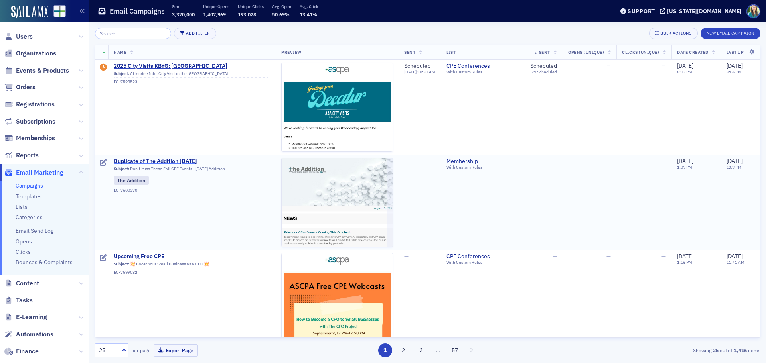  What do you see at coordinates (28, 283) in the screenshot?
I see `span: Content` at bounding box center [28, 283].